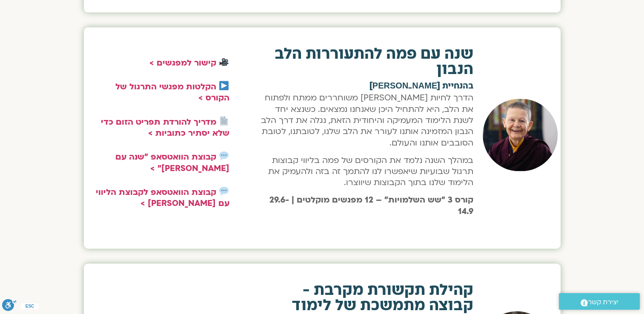 The image size is (644, 314). Describe the element at coordinates (173, 93) in the screenshot. I see `a: הקלטות מפגשי התרגול של הקורס >` at that location.